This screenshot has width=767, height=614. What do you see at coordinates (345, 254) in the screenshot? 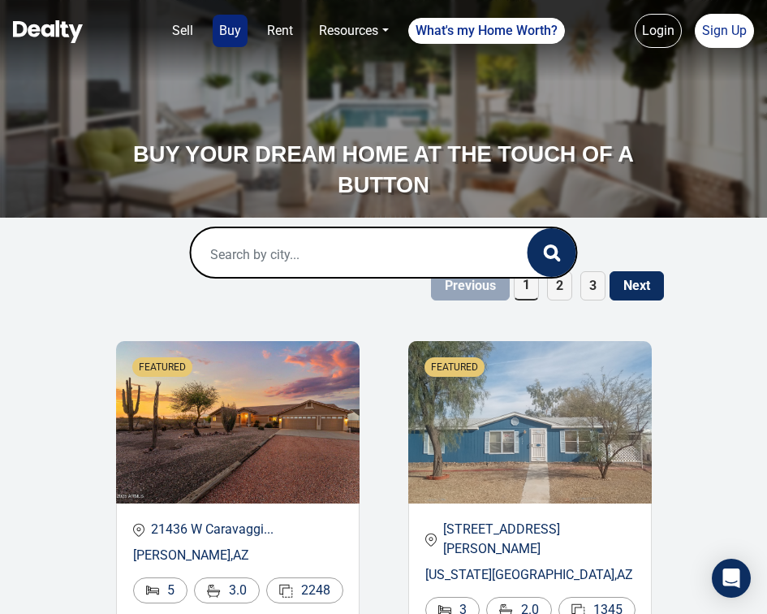
I see `input: Search by city...` at bounding box center [345, 254].